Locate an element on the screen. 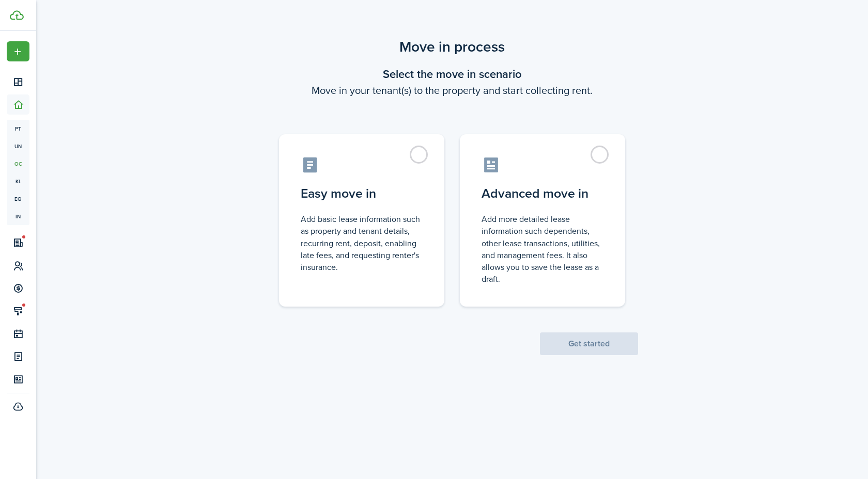 The image size is (868, 479). span: kl is located at coordinates (18, 181).